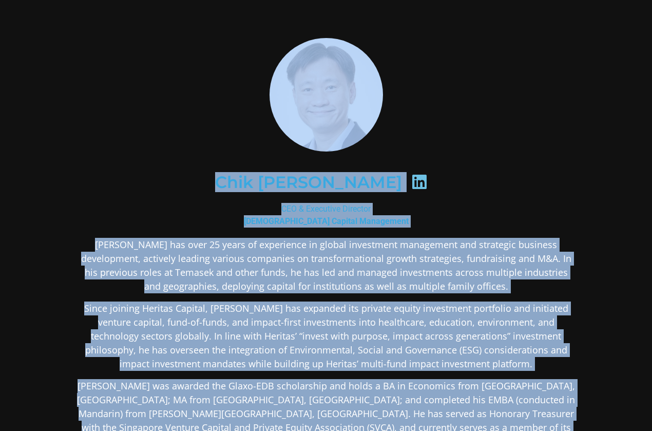 The width and height of the screenshot is (652, 431). What do you see at coordinates (326, 215) in the screenshot?
I see `div: CEO & Executive Director` at bounding box center [326, 215].